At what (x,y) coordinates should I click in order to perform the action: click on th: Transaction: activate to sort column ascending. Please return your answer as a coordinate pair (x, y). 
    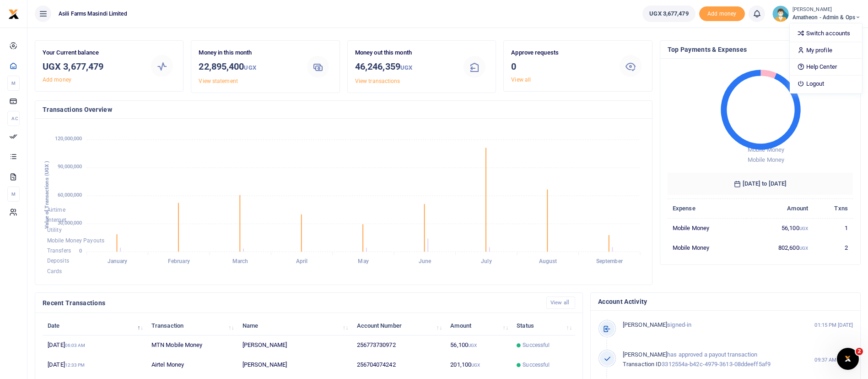
    Looking at the image, I should click on (192, 325).